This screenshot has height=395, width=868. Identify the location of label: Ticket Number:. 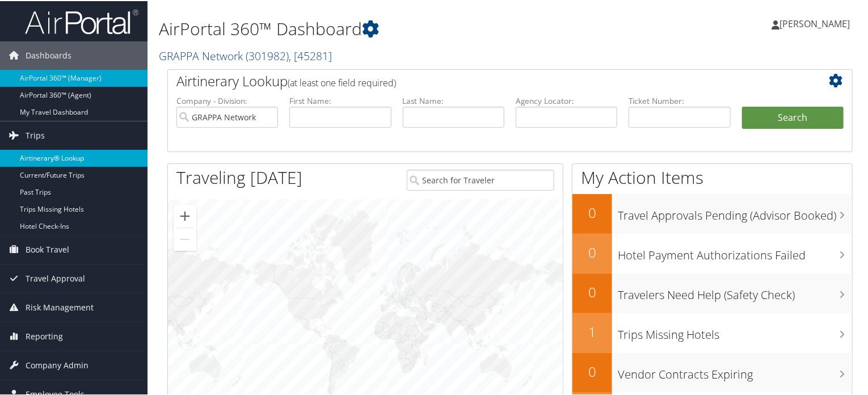
(679, 100).